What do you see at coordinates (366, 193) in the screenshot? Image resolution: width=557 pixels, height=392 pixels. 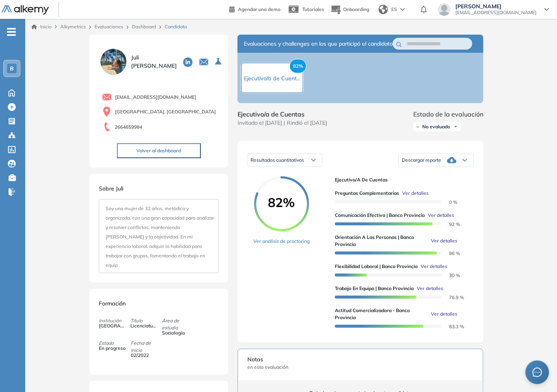 I see `span: Preguntas complementarias` at bounding box center [366, 193].